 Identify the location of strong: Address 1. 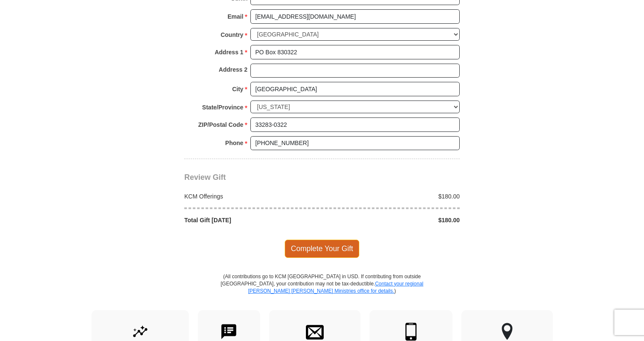
(229, 52).